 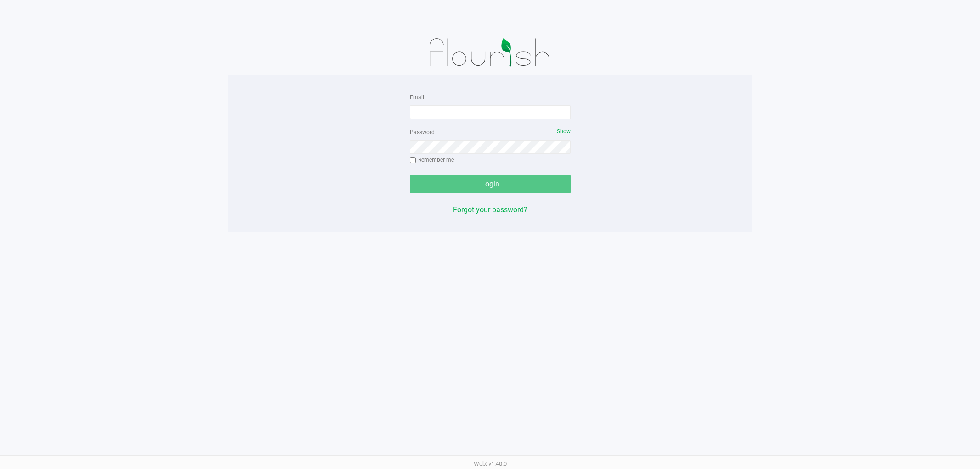 I want to click on span: Web: v1.40.0, so click(x=490, y=464).